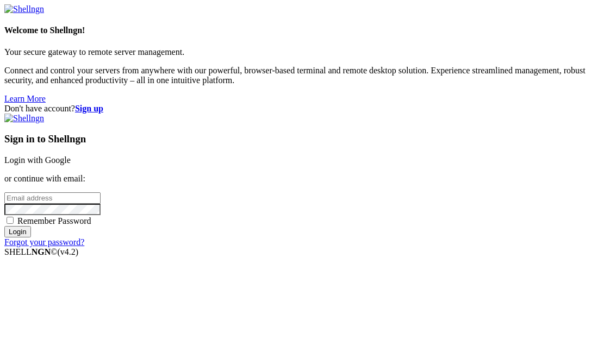 The width and height of the screenshot is (616, 364). I want to click on span: Remember Password, so click(54, 221).